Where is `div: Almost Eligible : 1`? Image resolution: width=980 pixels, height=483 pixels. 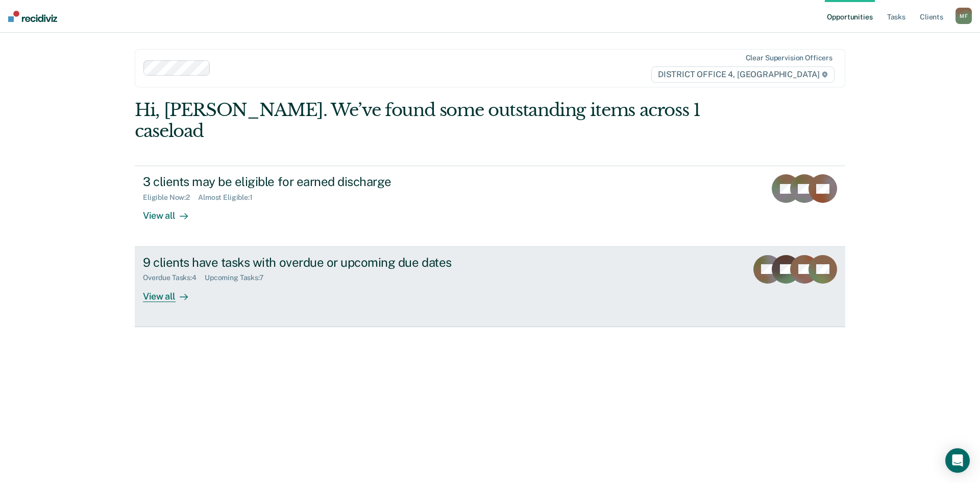
div: Almost Eligible : 1 is located at coordinates (230, 198).